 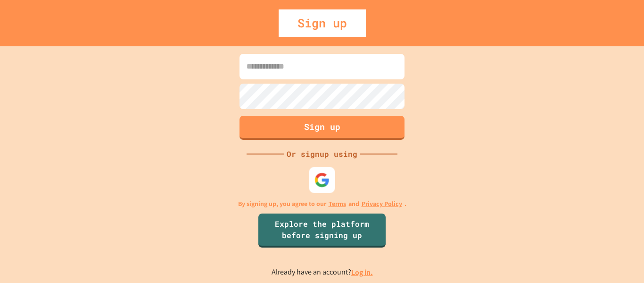 I want to click on a: Terms, so click(x=337, y=203).